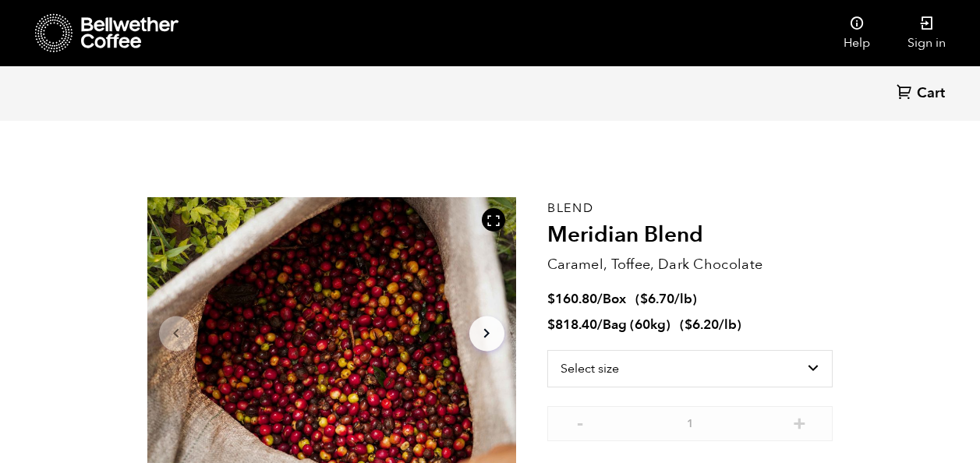 Image resolution: width=980 pixels, height=463 pixels. What do you see at coordinates (573, 299) in the screenshot?
I see `bdi: 160.80` at bounding box center [573, 299].